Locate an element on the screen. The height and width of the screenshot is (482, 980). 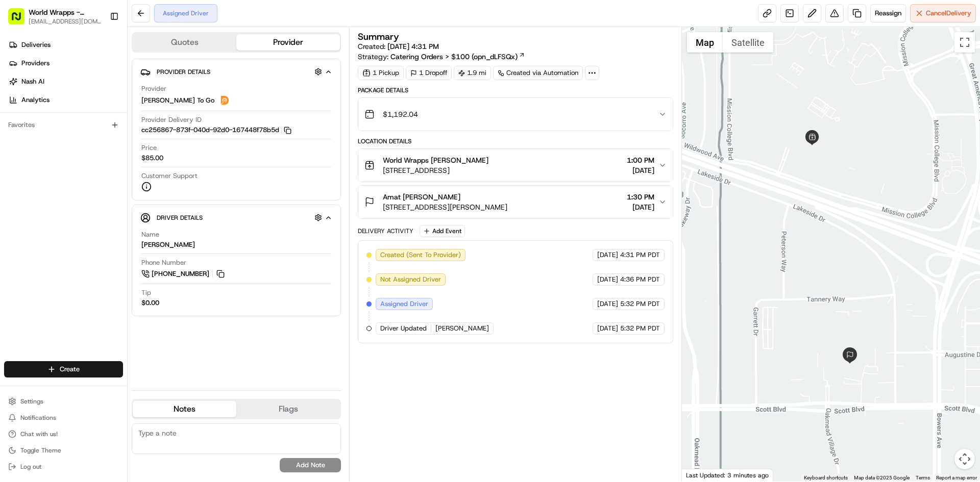
span: Price is located at coordinates (149, 148).